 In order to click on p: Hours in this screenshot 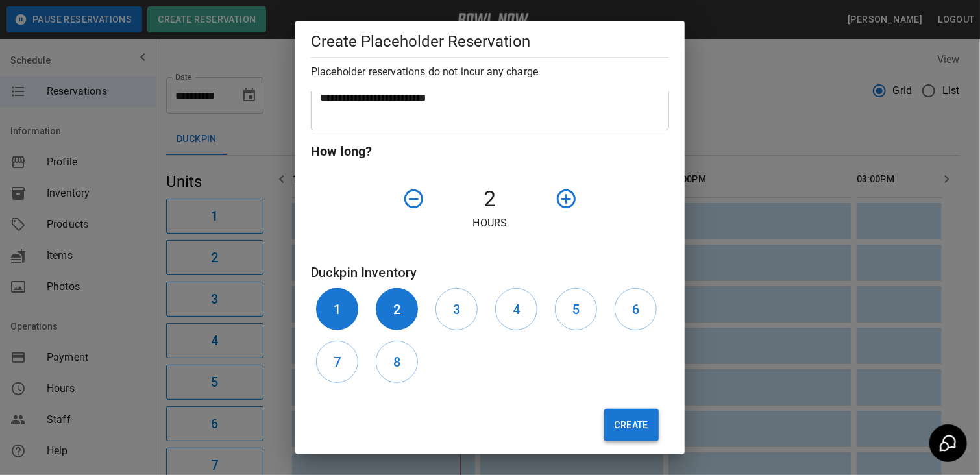, I will do `click(490, 223)`.